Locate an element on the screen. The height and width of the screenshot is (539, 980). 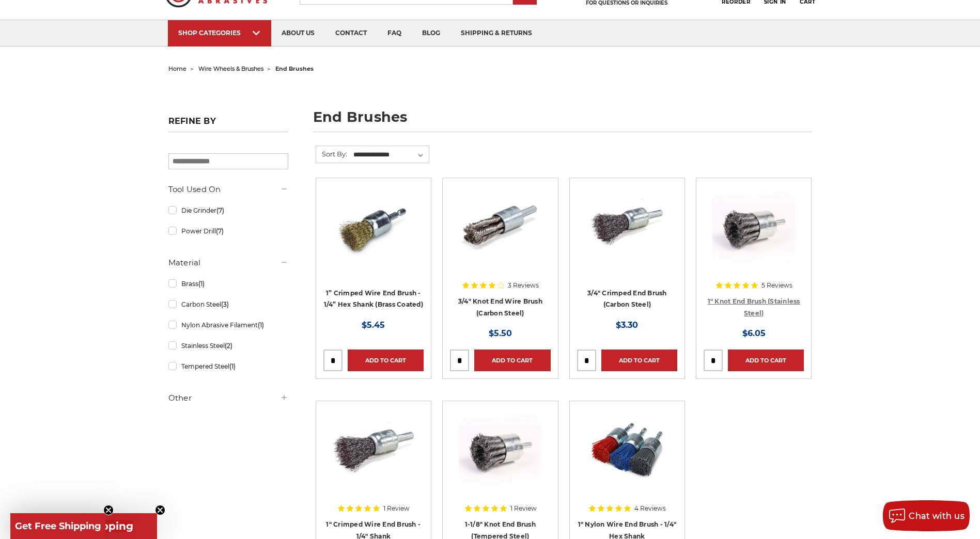
a: shipping & returns is located at coordinates (497, 33).